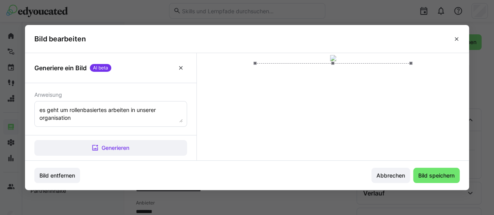 The image size is (494, 215). I want to click on span: Bild speichern, so click(436, 176).